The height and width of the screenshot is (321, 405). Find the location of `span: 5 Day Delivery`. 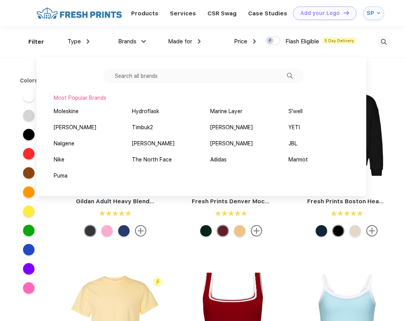

span: 5 Day Delivery is located at coordinates (339, 41).